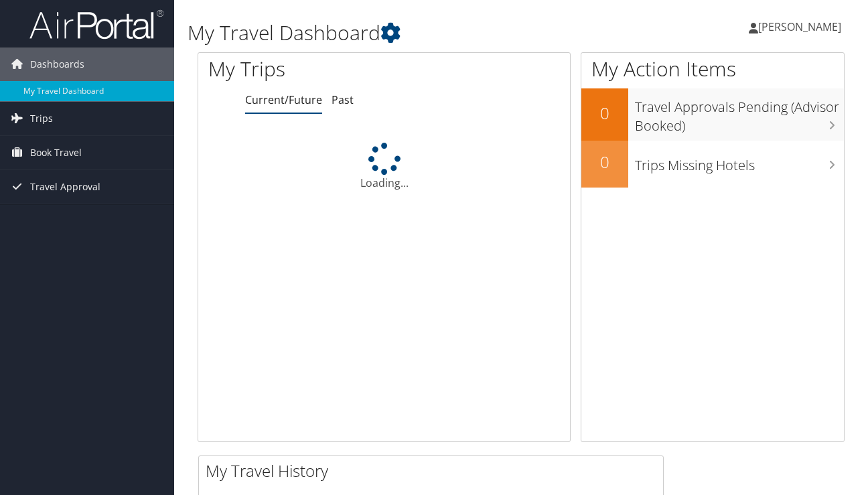 Image resolution: width=868 pixels, height=495 pixels. Describe the element at coordinates (384, 167) in the screenshot. I see `div: Loading...` at that location.